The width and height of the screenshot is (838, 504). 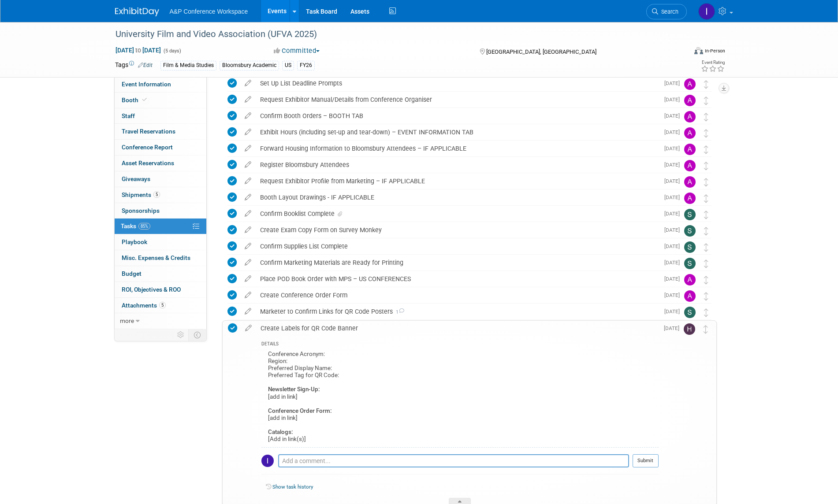 What do you see at coordinates (457, 230) in the screenshot?
I see `div: Create Exam Copy Form on Survey Monkey` at bounding box center [457, 230].